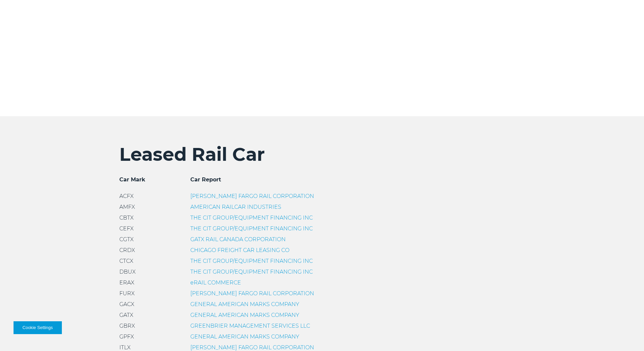 Image resolution: width=644 pixels, height=351 pixels. I want to click on span: CEFX, so click(126, 228).